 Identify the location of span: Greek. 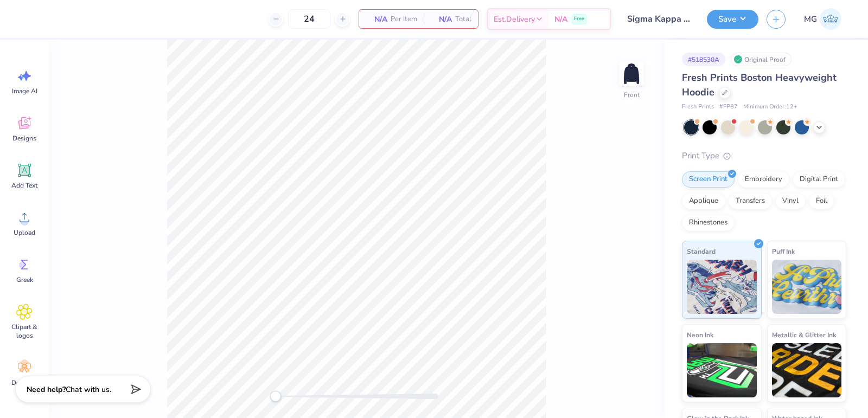
(24, 280).